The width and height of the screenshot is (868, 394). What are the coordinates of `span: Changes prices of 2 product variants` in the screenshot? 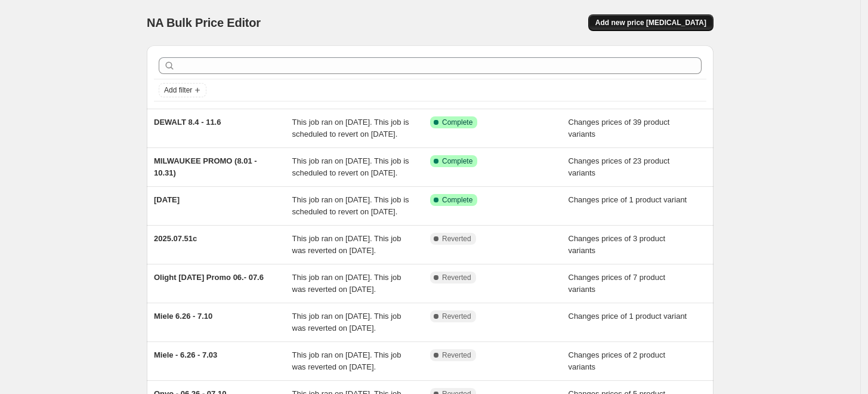 It's located at (617, 361).